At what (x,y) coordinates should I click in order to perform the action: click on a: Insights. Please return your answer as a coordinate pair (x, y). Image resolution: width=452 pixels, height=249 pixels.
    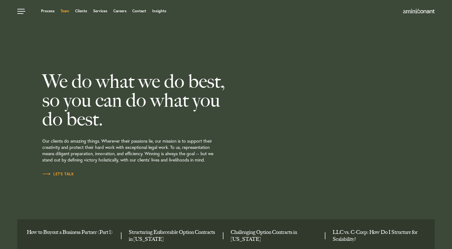
    Looking at the image, I should click on (159, 11).